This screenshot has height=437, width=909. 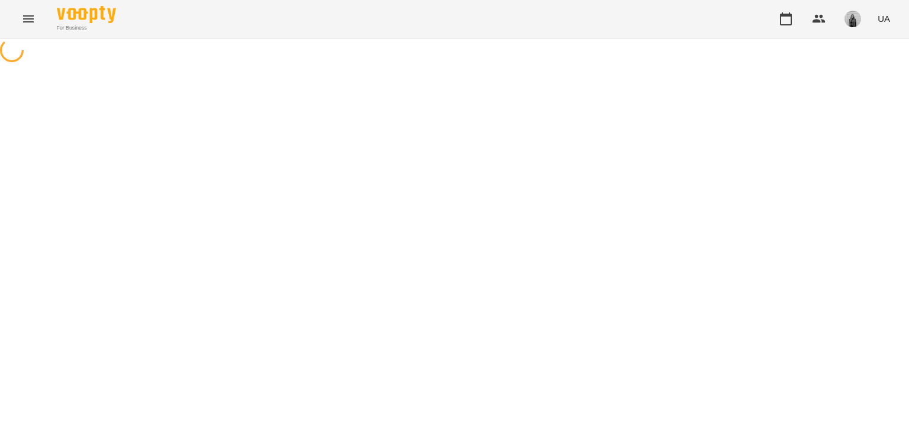 I want to click on span: UA, so click(x=883, y=18).